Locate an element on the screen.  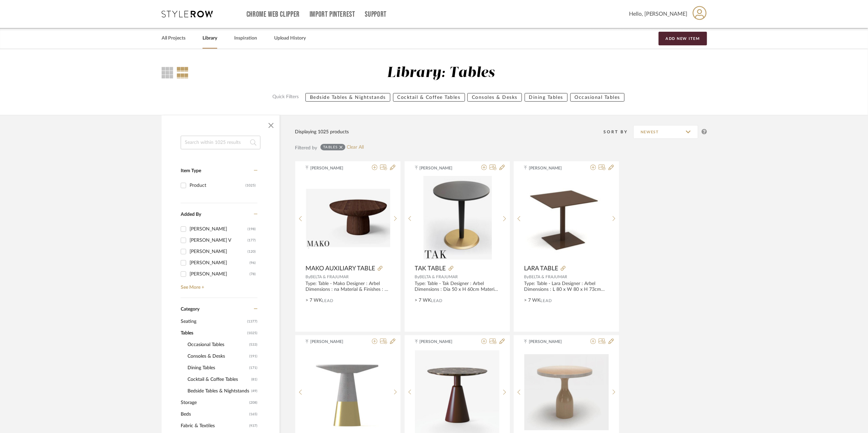
span: (171) is located at coordinates (254, 368).